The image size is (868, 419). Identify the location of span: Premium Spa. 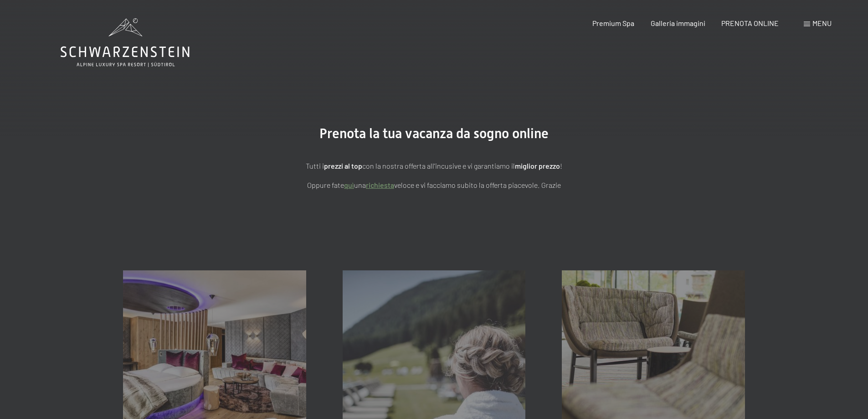
(613, 23).